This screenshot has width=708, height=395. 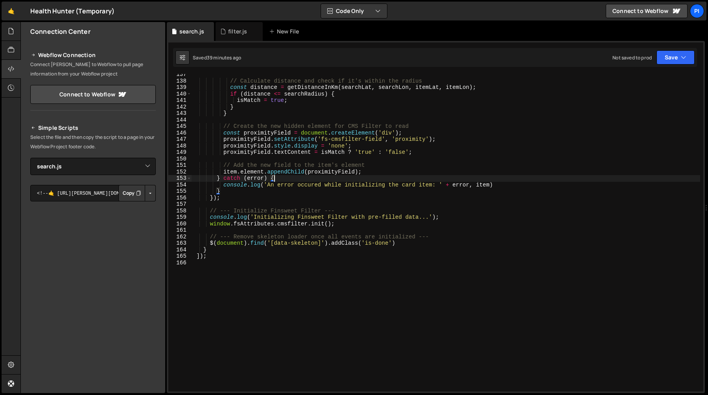 I want to click on button: Save, so click(x=676, y=57).